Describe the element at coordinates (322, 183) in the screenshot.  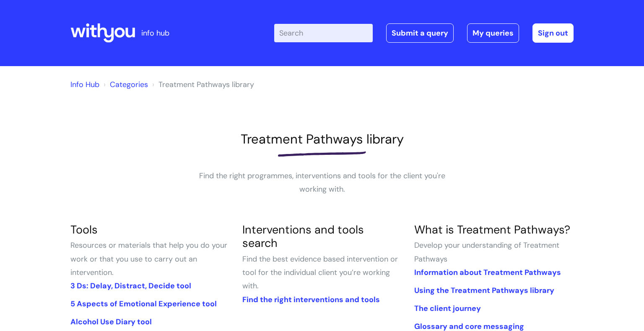
I see `p: Find the right programmes, interventions and tools for the client you're working with.` at that location.